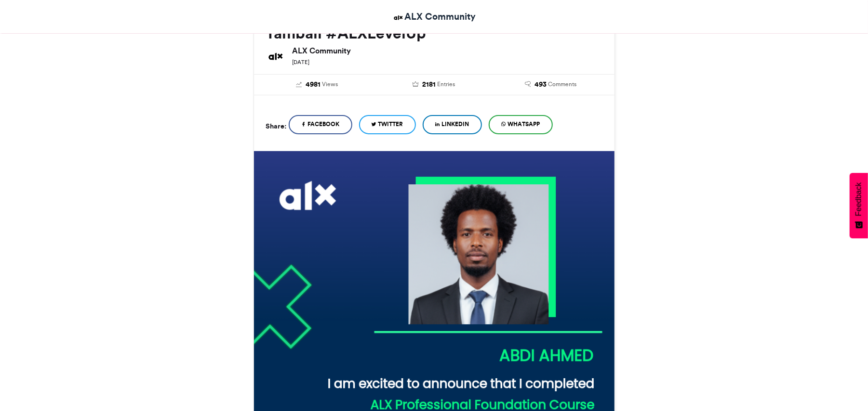 The height and width of the screenshot is (411, 868). I want to click on a: Facebook, so click(321, 125).